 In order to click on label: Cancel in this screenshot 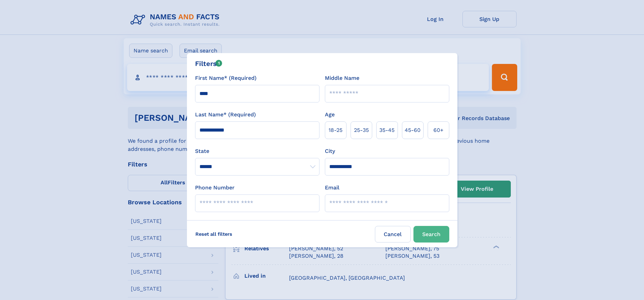, I will do `click(392, 234)`.